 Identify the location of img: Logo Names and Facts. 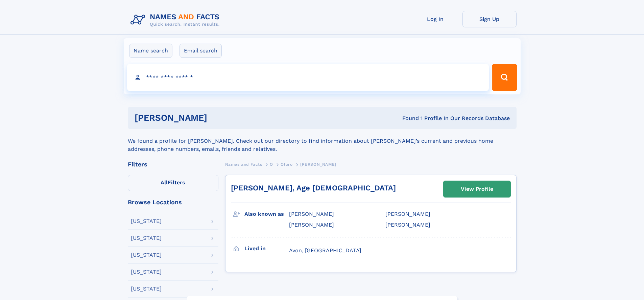
(177, 20).